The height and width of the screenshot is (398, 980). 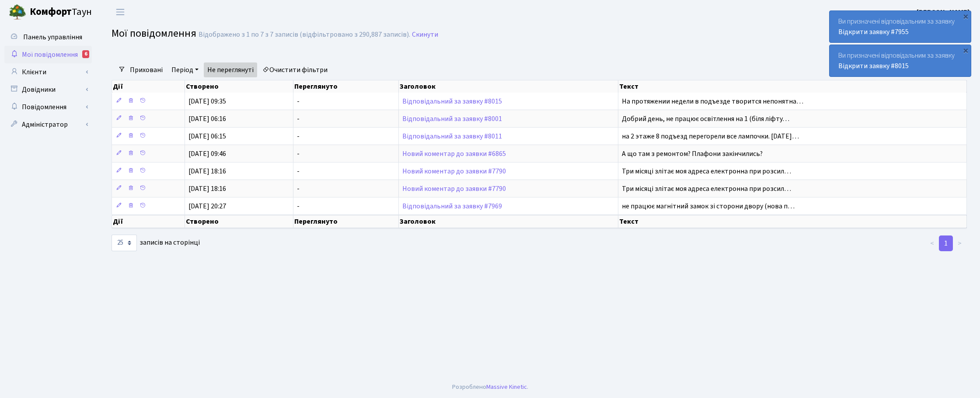 I want to click on a: Відповідальний за заявку #7969, so click(x=452, y=207).